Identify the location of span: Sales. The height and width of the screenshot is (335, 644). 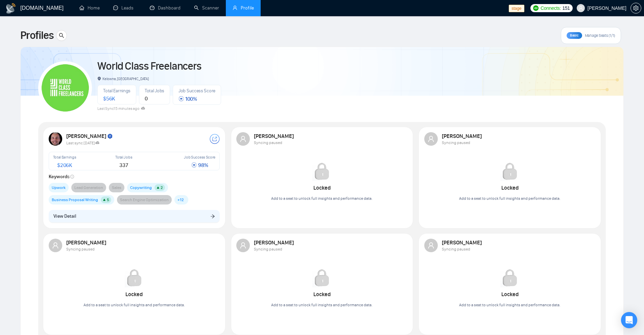
(116, 187).